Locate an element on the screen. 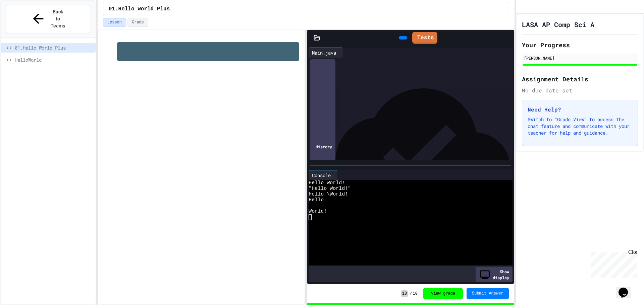 The image size is (644, 305). button: Back to Teams is located at coordinates (48, 19).